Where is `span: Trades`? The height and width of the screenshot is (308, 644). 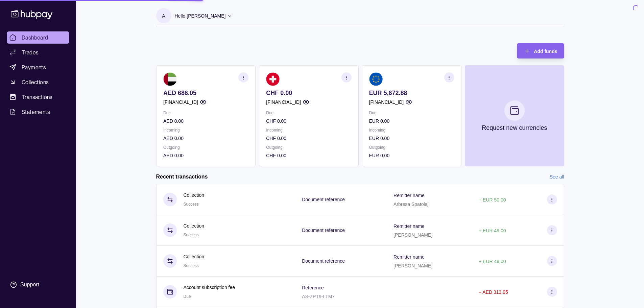 span: Trades is located at coordinates (30, 52).